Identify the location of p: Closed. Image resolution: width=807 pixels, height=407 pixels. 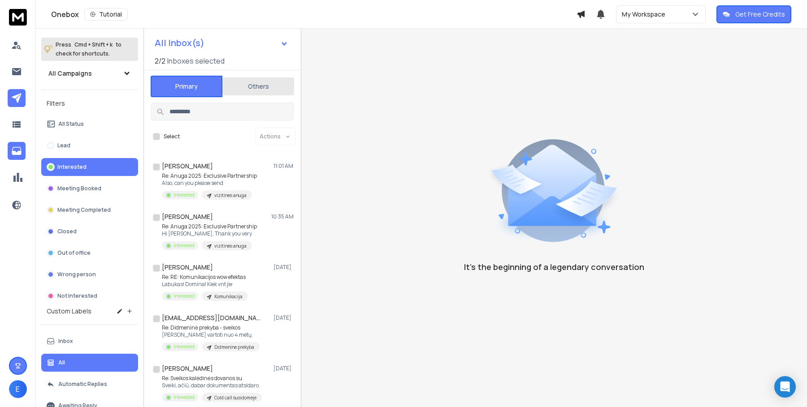
(67, 232).